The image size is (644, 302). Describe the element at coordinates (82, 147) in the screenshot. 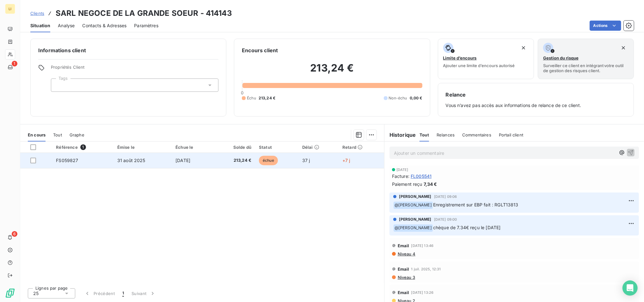

I see `div: Référence` at that location.